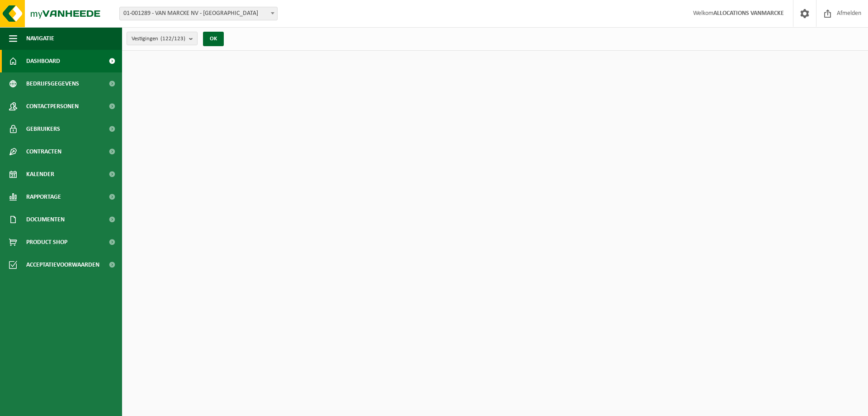 The height and width of the screenshot is (416, 868). I want to click on span: Bedrijfsgegevens, so click(52, 84).